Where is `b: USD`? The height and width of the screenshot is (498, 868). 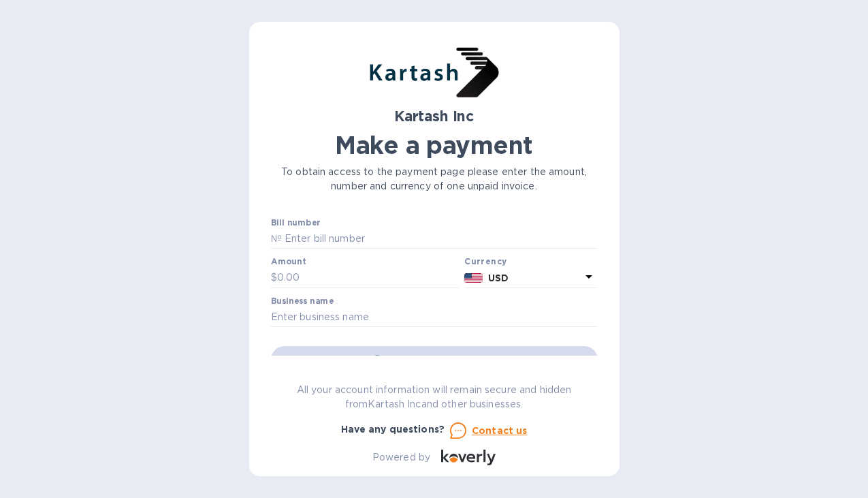 b: USD is located at coordinates (498, 278).